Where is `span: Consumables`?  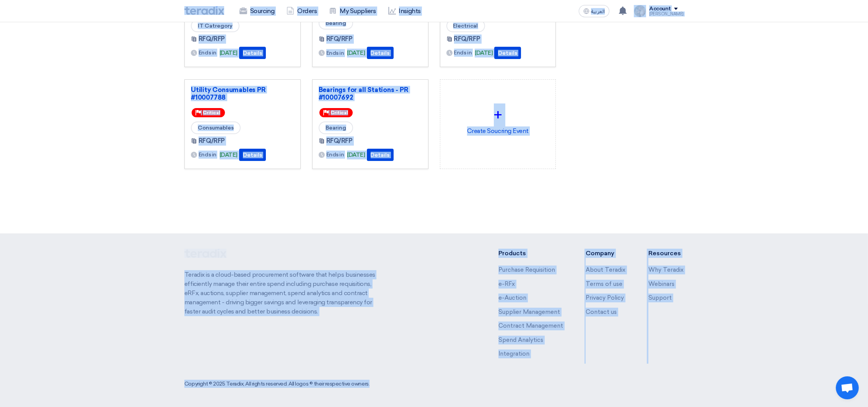 span: Consumables is located at coordinates (215, 127).